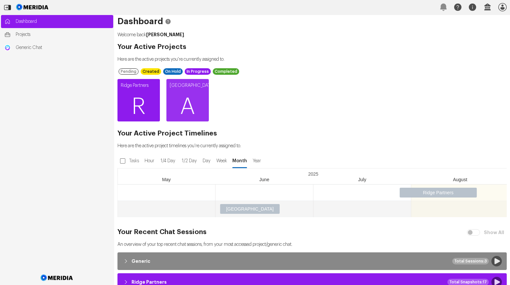  Describe the element at coordinates (63, 22) in the screenshot. I see `span: Dashboard` at that location.